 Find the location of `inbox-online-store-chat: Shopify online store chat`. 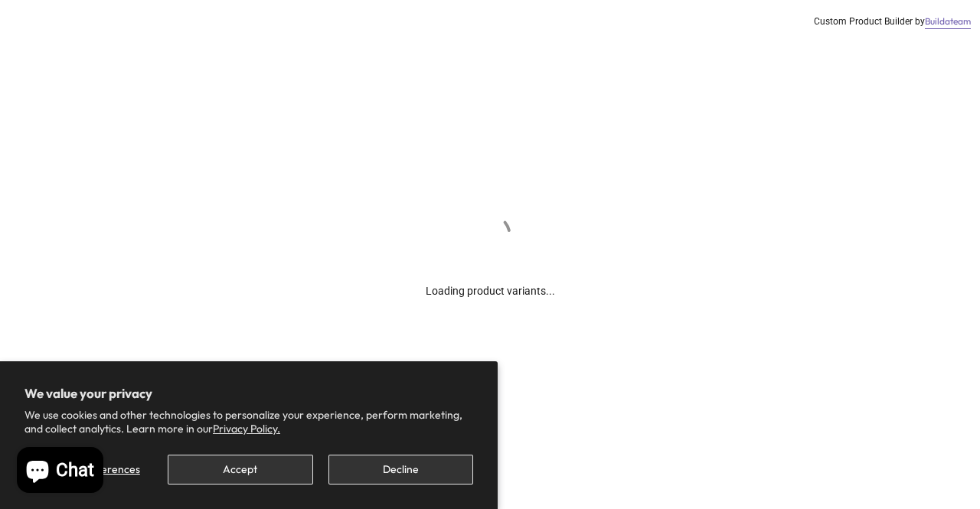

inbox-online-store-chat: Shopify online store chat is located at coordinates (59, 472).